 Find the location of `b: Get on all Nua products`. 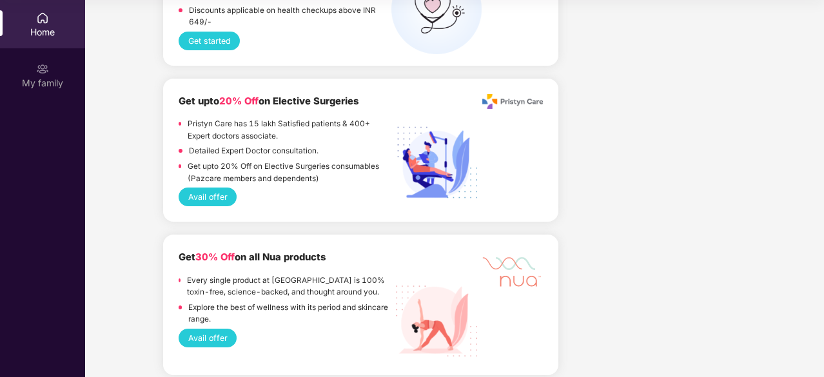

b: Get on all Nua products is located at coordinates (252, 257).